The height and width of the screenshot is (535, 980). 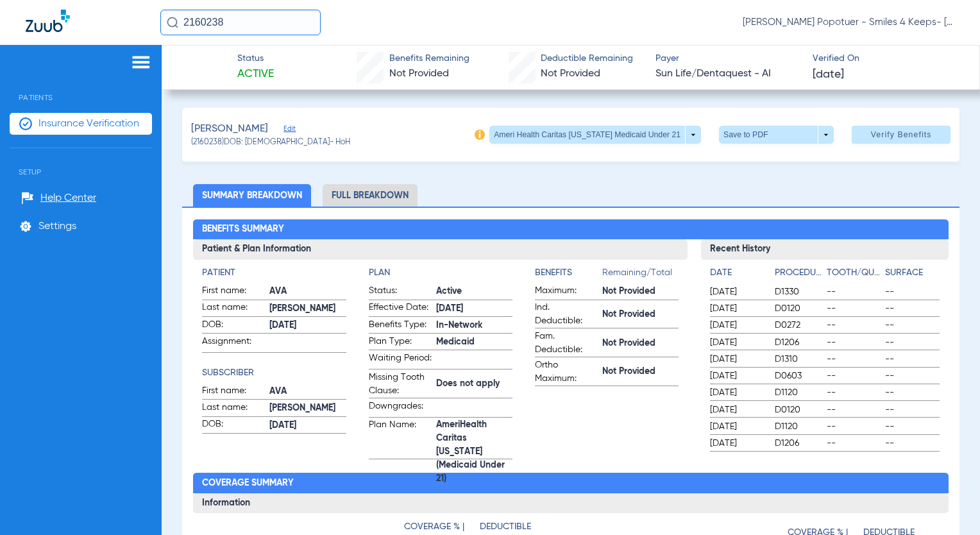 I want to click on h4: Patient, so click(x=274, y=272).